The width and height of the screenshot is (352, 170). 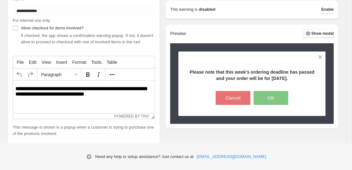 What do you see at coordinates (20, 74) in the screenshot?
I see `button: Undo` at bounding box center [20, 74].